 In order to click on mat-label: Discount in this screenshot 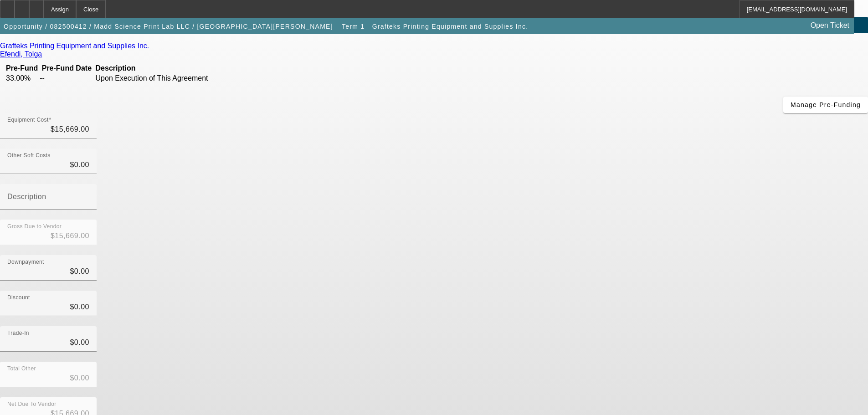, I will do `click(19, 298)`.